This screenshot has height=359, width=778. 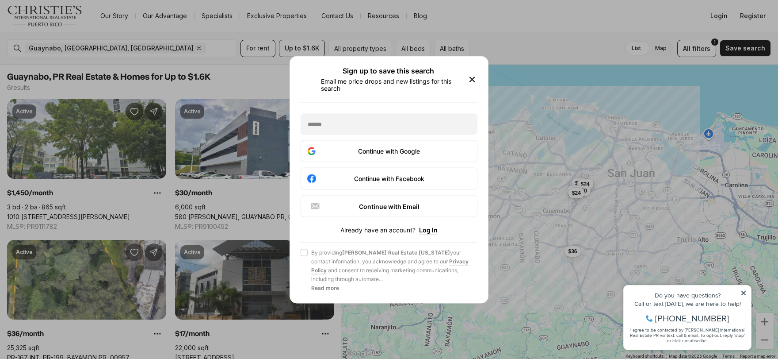 I want to click on div: Continue with Email, so click(x=389, y=206).